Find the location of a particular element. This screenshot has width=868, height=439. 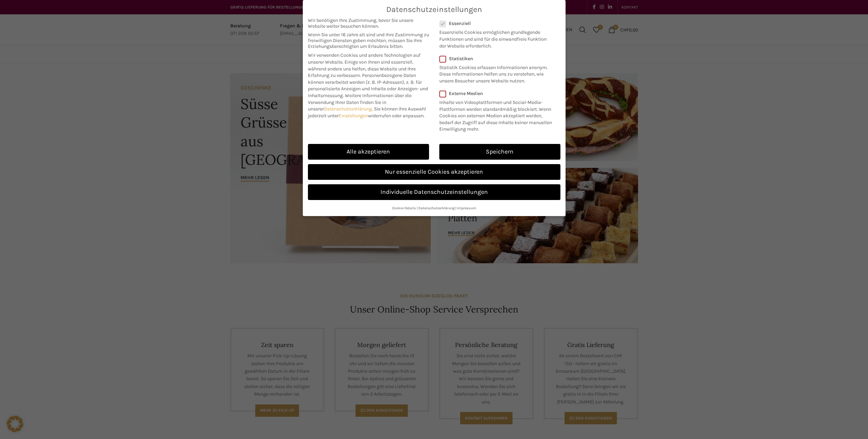

p: Inhalte von Videoplattformen und Social-Media-Plattformen werden standardmäßig blockiert. Wenn Co... is located at coordinates (498, 114).